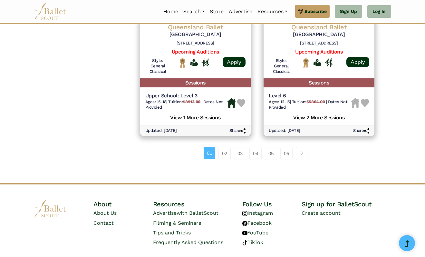 This screenshot has width=425, height=257. What do you see at coordinates (240, 153) in the screenshot?
I see `a: 03` at bounding box center [240, 153].